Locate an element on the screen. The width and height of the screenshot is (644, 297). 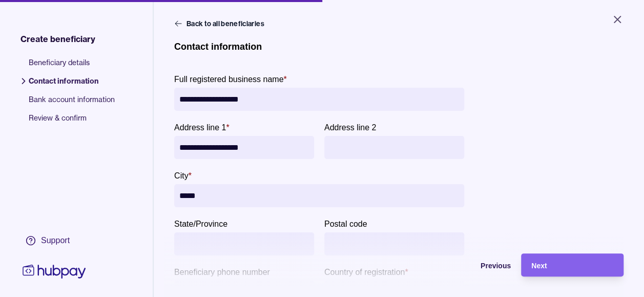
button: Close is located at coordinates (617, 20).